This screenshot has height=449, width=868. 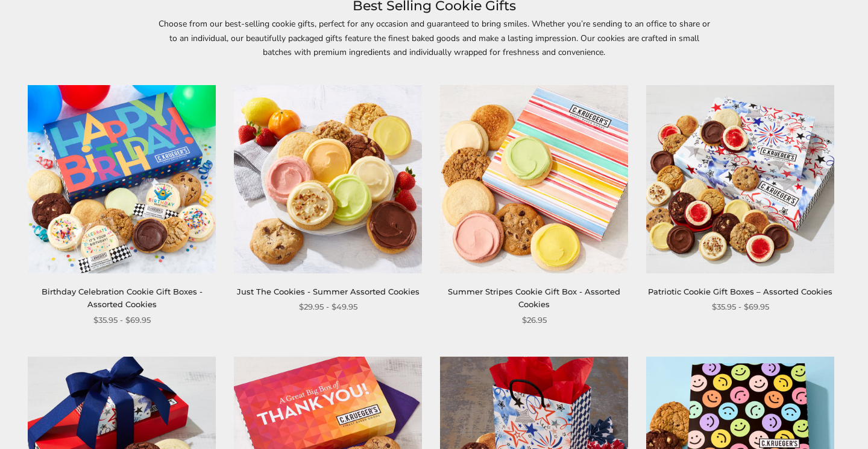 What do you see at coordinates (328, 306) in the screenshot?
I see `span: $29.95 - $49.95` at bounding box center [328, 306].